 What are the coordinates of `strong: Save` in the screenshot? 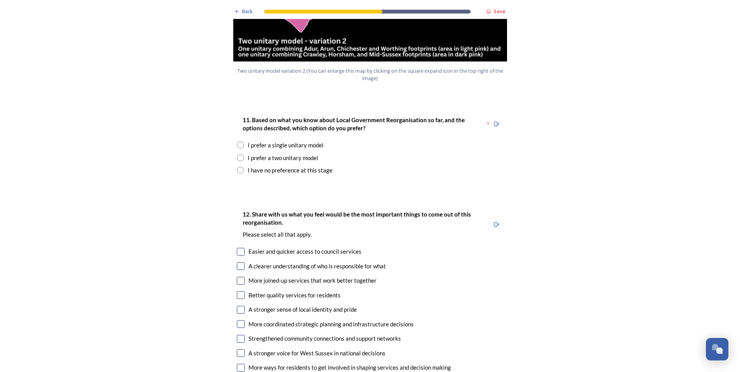 It's located at (499, 11).